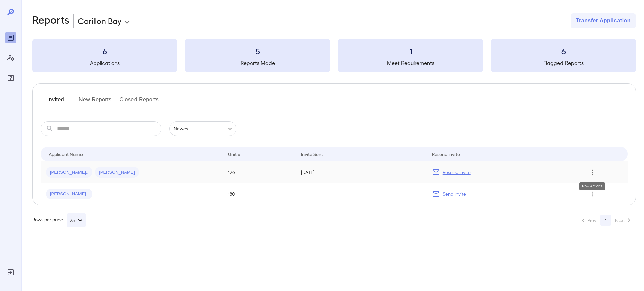 Image resolution: width=644 pixels, height=291 pixels. What do you see at coordinates (334, 56) in the screenshot?
I see `summary: 6Applications5Reports Made1Meet Requirements6Flagged Reports` at bounding box center [334, 56].